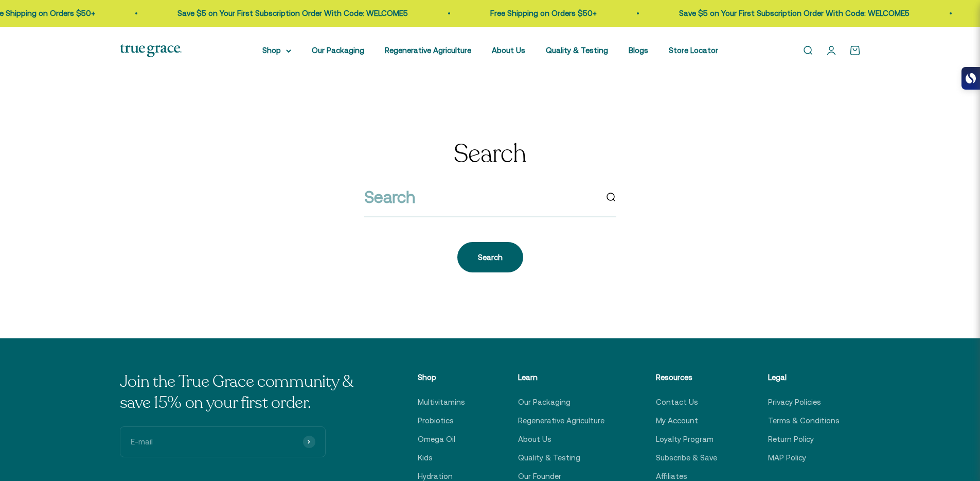 The image size is (980, 481). Describe the element at coordinates (803, 421) in the screenshot. I see `a: Terms & Conditions` at that location.